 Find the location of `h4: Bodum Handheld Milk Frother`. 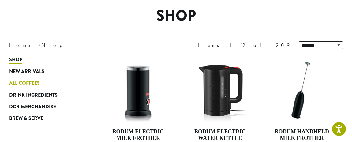

h4: Bodum Handheld Milk Frother is located at coordinates (301, 135).